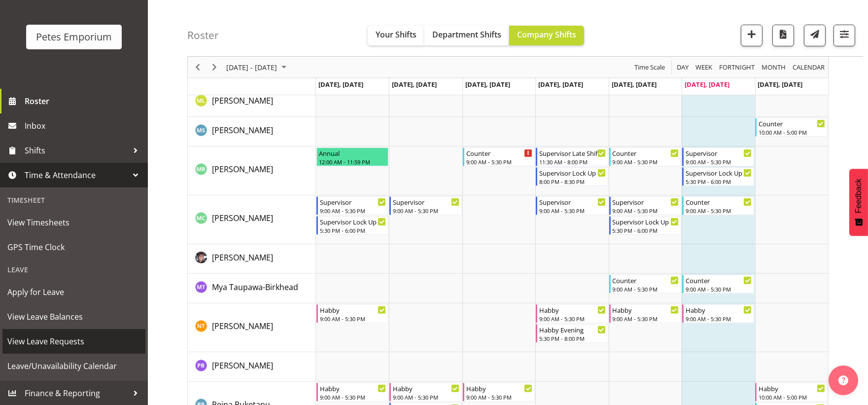  I want to click on button: Fortnight, so click(736, 67).